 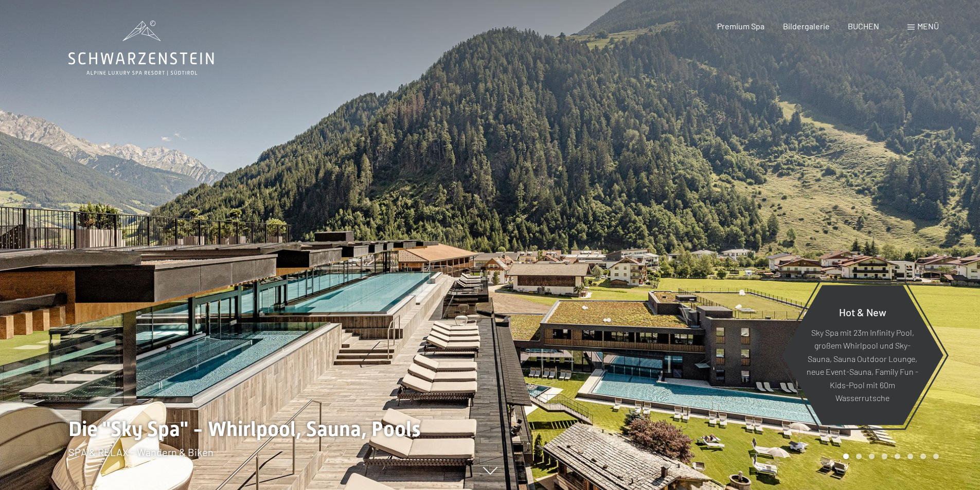 I want to click on div: Carousel Page 3, so click(x=872, y=456).